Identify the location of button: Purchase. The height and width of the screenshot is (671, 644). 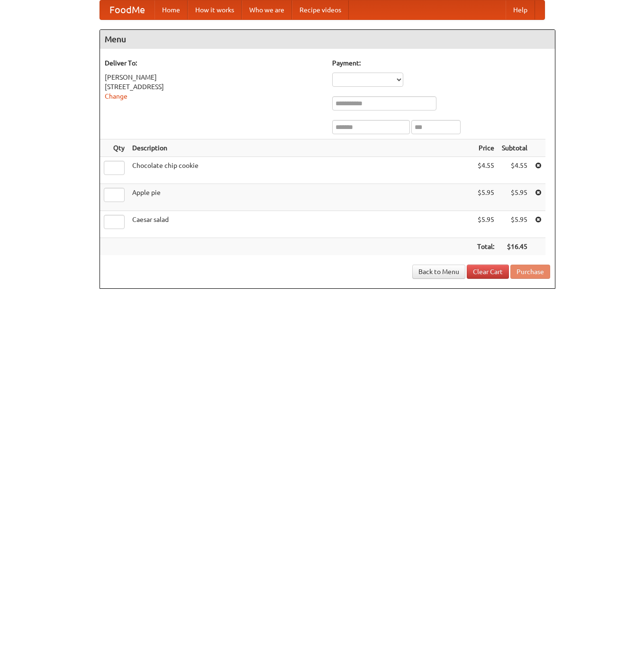
(531, 271).